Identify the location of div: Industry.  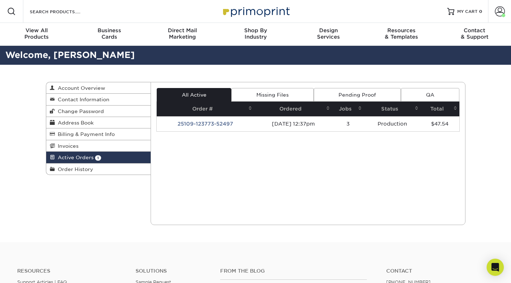
(255, 34).